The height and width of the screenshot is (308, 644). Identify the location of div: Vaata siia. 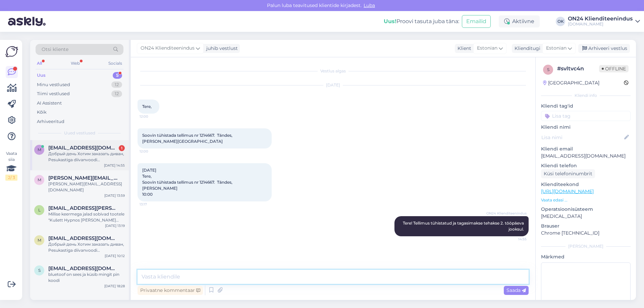
(12, 166).